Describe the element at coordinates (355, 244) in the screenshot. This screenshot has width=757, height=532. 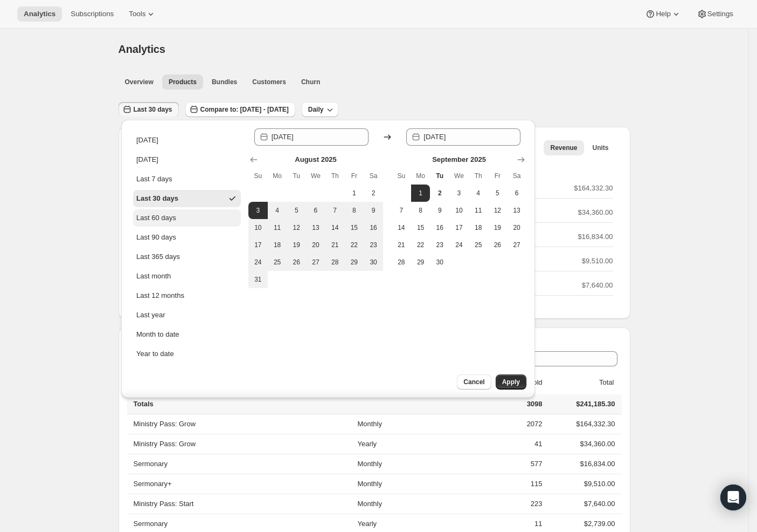
I see `button: Friday August 22 2025` at that location.